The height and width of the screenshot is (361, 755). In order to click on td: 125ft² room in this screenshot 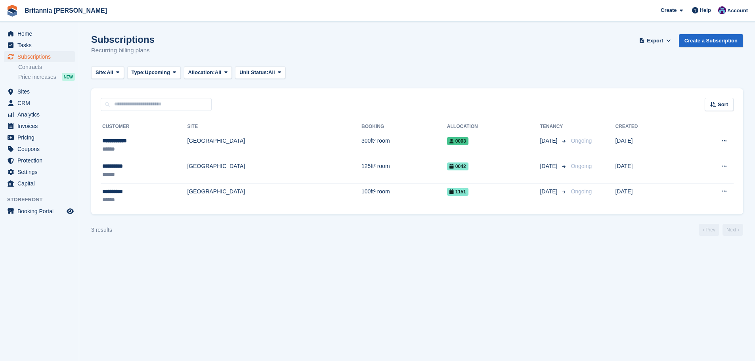, I will do `click(404, 171)`.